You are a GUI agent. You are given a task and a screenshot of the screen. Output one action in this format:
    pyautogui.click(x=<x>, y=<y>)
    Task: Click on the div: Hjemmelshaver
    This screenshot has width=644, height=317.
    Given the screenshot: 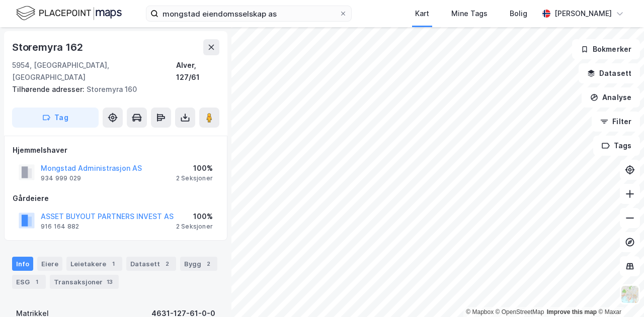 What is the action you would take?
    pyautogui.click(x=115, y=151)
    